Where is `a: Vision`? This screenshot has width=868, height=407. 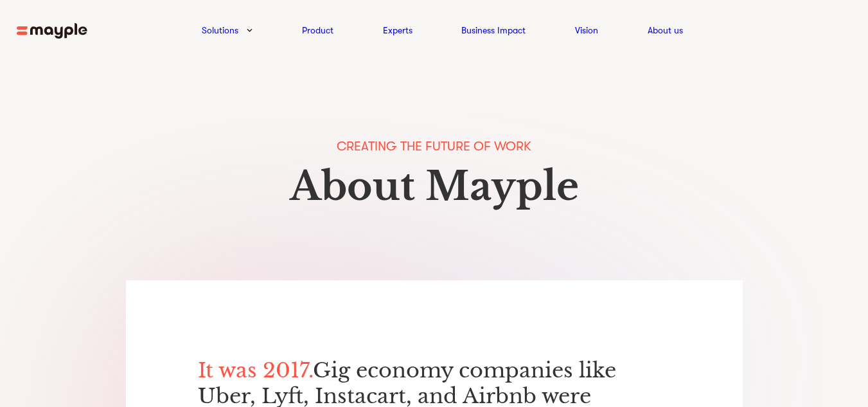 a: Vision is located at coordinates (587, 30).